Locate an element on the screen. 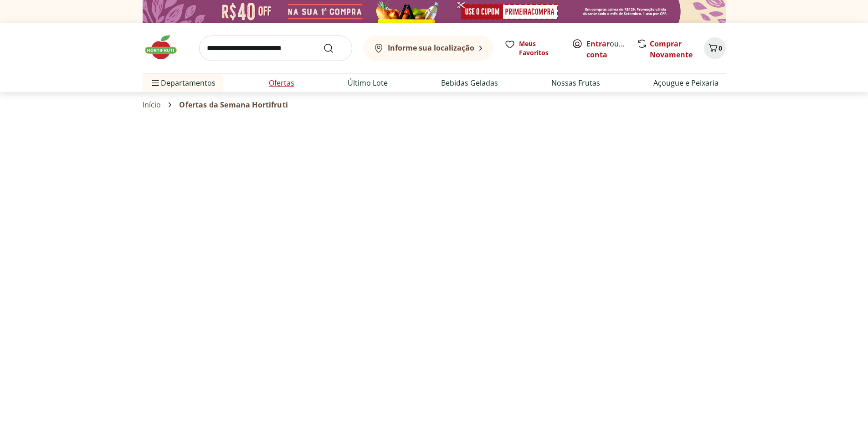 The image size is (868, 434). a: Ofertas is located at coordinates (281, 83).